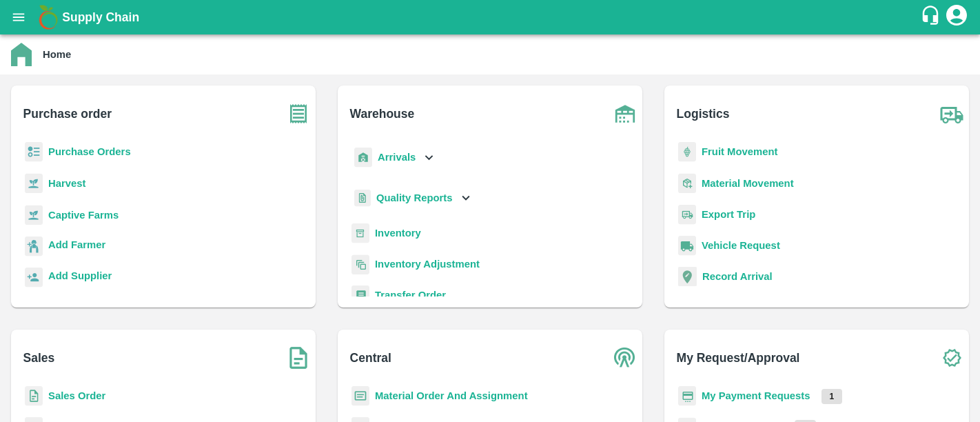 The width and height of the screenshot is (980, 422). What do you see at coordinates (34, 396) in the screenshot?
I see `img: sales` at bounding box center [34, 396].